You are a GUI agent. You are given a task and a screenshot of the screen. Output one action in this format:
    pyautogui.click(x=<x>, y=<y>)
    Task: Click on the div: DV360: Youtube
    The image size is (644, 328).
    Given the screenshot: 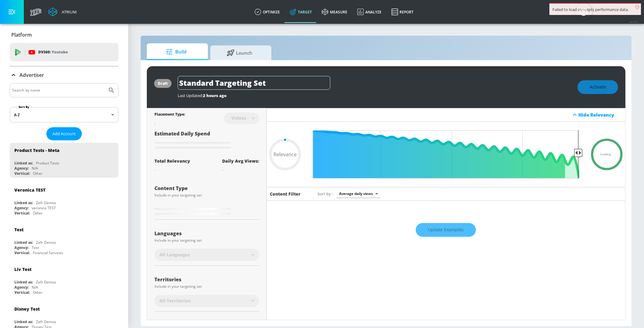 What is the action you would take?
    pyautogui.click(x=64, y=52)
    